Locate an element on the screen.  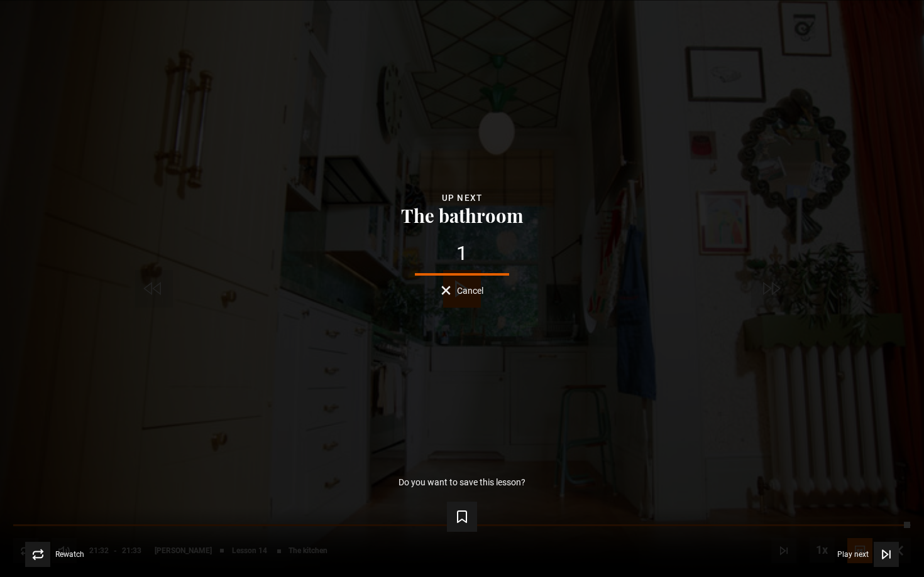
button: Cancel is located at coordinates (462, 290).